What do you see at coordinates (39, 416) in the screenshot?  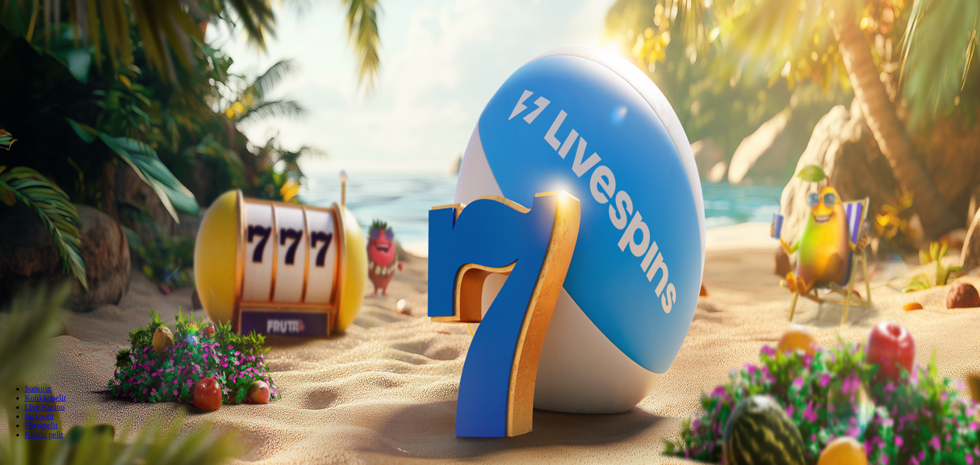 I see `span: Jackpotit` at bounding box center [39, 416].